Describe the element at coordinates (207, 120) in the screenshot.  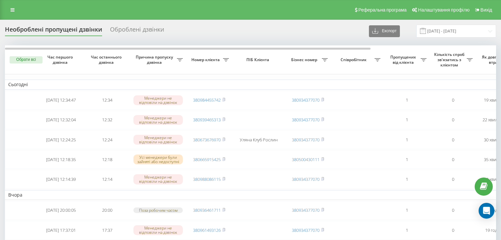
I see `a: 380939465313` at that location.